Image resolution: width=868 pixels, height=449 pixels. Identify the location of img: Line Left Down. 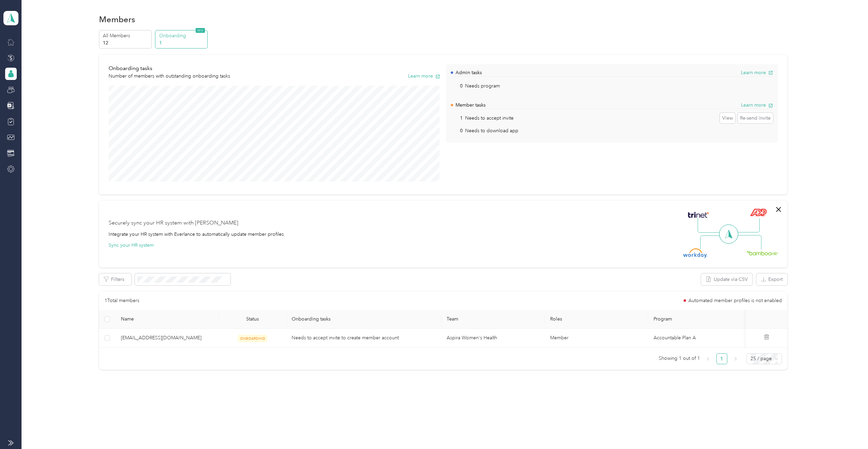
(713, 242).